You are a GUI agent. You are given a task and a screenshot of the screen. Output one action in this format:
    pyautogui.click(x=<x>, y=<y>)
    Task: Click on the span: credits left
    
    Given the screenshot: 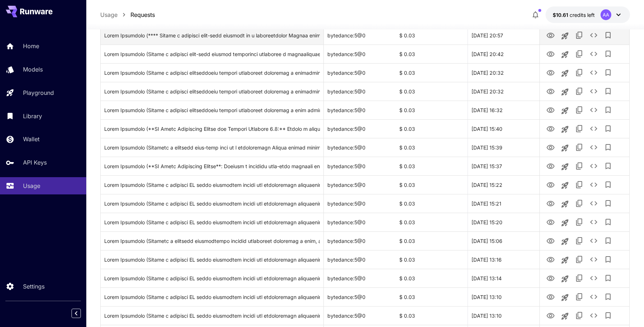 What is the action you would take?
    pyautogui.click(x=582, y=15)
    